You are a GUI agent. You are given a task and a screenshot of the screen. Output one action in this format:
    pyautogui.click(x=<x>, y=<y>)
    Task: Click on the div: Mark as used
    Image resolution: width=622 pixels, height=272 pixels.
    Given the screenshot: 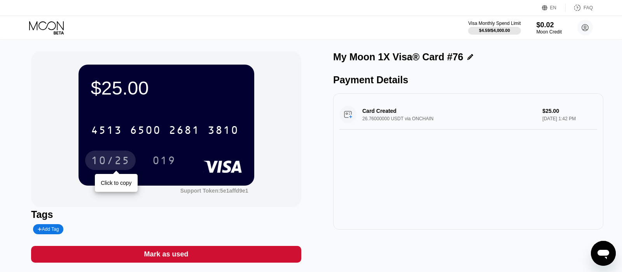 What is the action you would take?
    pyautogui.click(x=166, y=254)
    